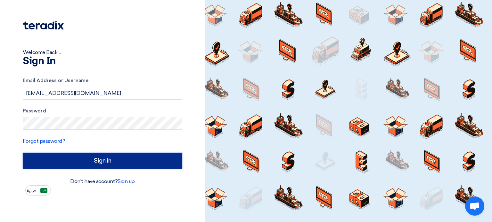 The height and width of the screenshot is (222, 492). What do you see at coordinates (102, 182) in the screenshot?
I see `div: Don't have account?` at bounding box center [102, 182].